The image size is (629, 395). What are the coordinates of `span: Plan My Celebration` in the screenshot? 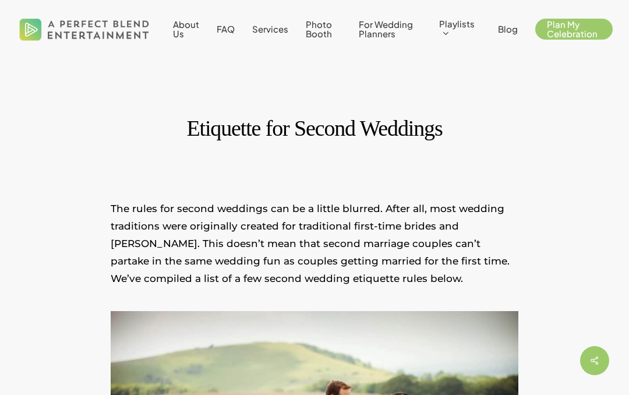 It's located at (572, 29).